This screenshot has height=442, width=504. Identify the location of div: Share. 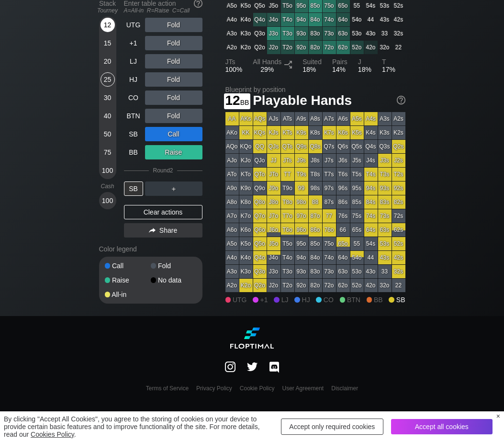
(163, 230).